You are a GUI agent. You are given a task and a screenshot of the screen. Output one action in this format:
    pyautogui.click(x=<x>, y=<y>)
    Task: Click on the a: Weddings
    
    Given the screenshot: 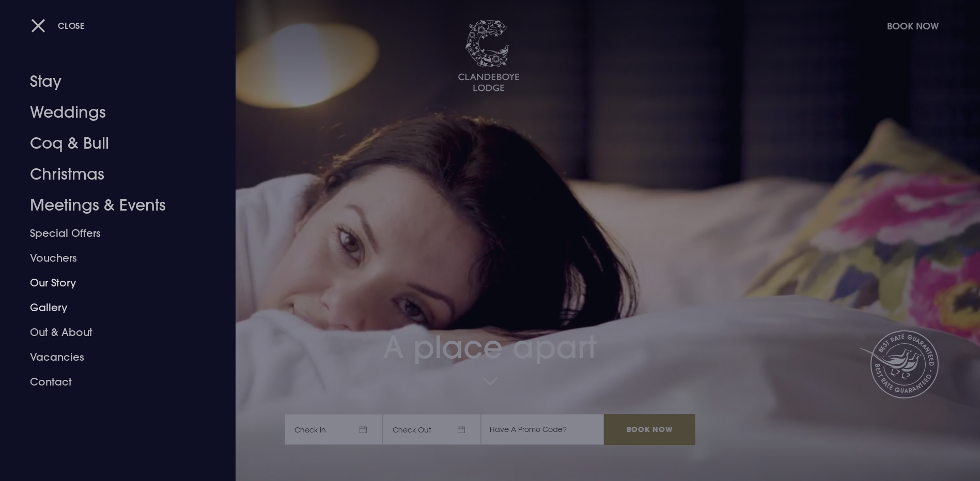 What is the action you would take?
    pyautogui.click(x=112, y=113)
    